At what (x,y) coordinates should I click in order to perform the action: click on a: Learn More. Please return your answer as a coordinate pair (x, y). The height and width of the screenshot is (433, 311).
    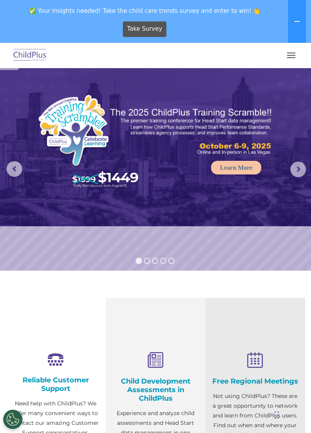
    Looking at the image, I should click on (236, 167).